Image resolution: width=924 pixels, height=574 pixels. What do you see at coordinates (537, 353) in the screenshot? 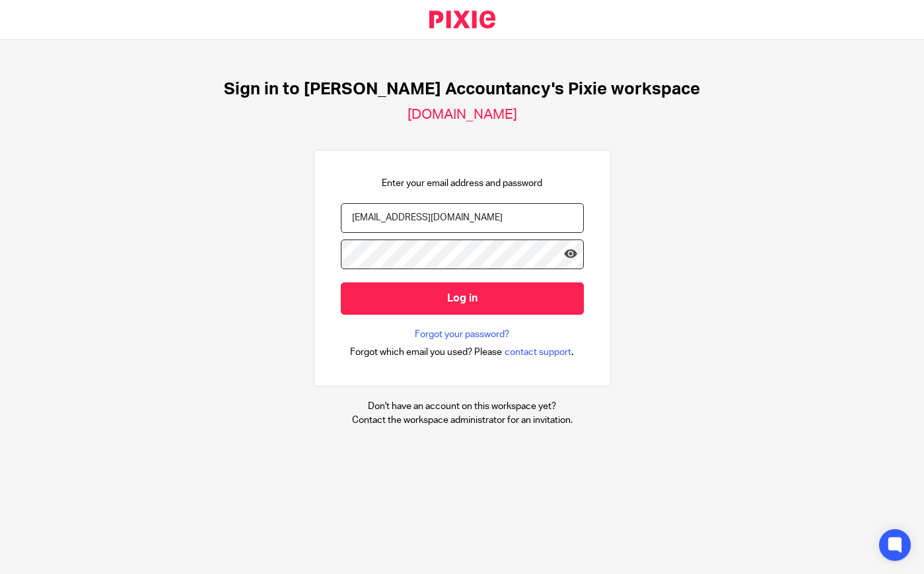
I see `span: contact support` at bounding box center [537, 353].